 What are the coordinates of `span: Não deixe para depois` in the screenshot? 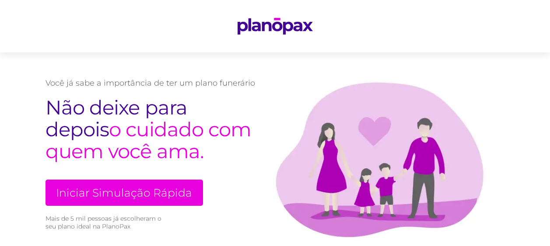 It's located at (116, 118).